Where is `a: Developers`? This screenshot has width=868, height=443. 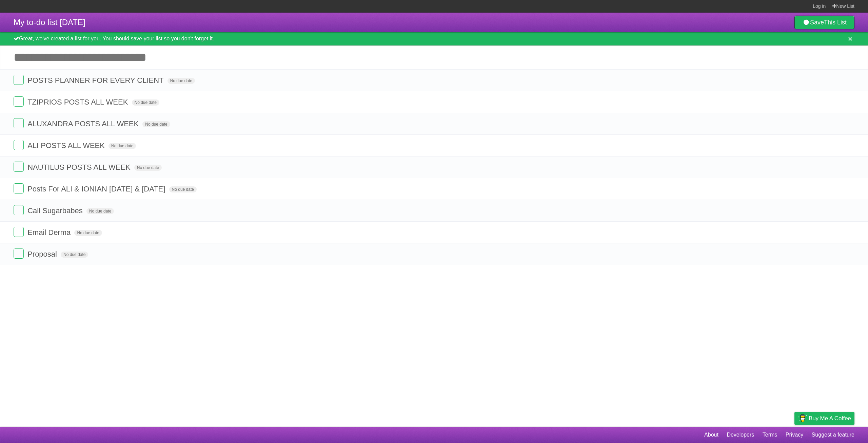
a: Developers is located at coordinates (740, 435).